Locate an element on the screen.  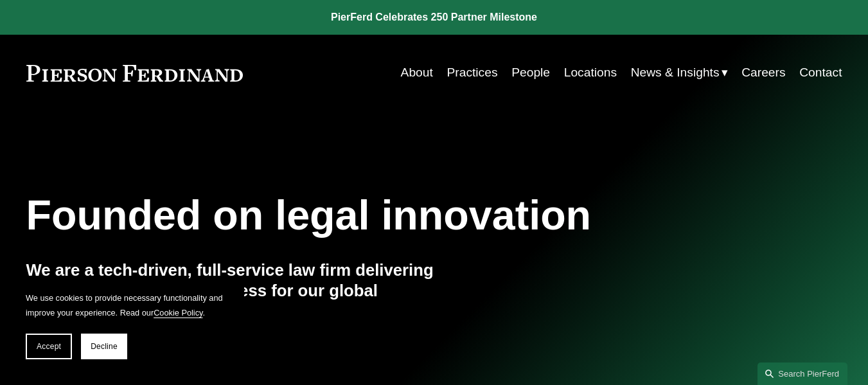
span: Accept is located at coordinates (48, 347).